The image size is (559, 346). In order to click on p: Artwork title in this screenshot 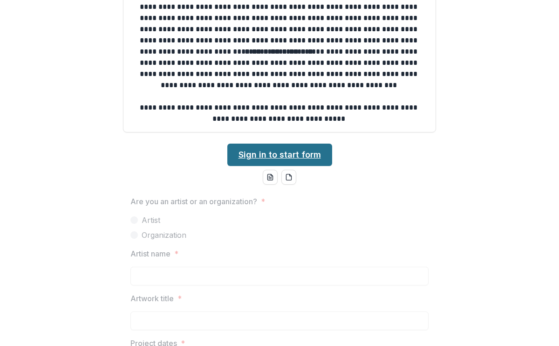, I will do `click(152, 298)`.